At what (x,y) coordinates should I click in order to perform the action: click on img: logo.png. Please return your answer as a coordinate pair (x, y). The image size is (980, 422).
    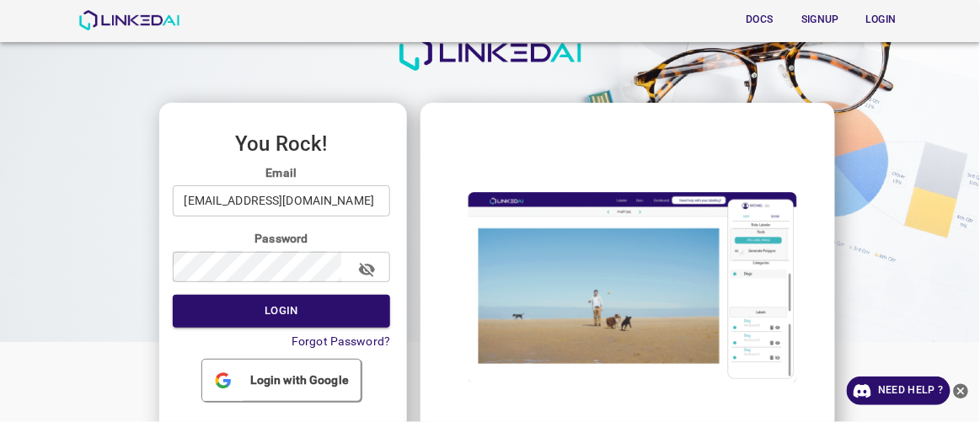
    Looking at the image, I should click on (491, 53).